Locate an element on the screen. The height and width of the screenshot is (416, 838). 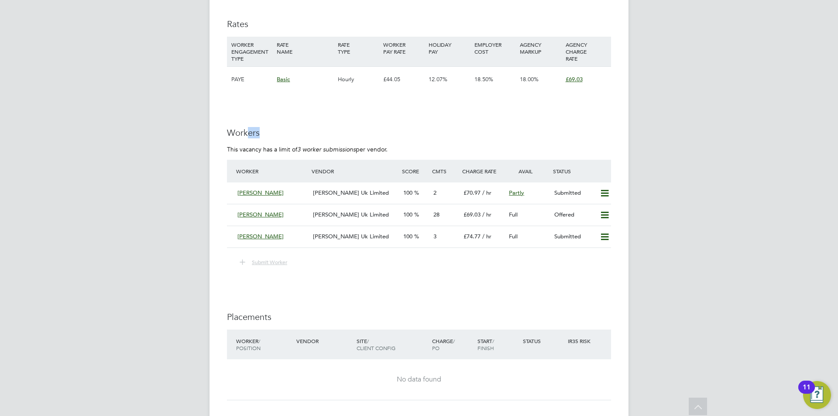
div: Offered is located at coordinates (573, 215).